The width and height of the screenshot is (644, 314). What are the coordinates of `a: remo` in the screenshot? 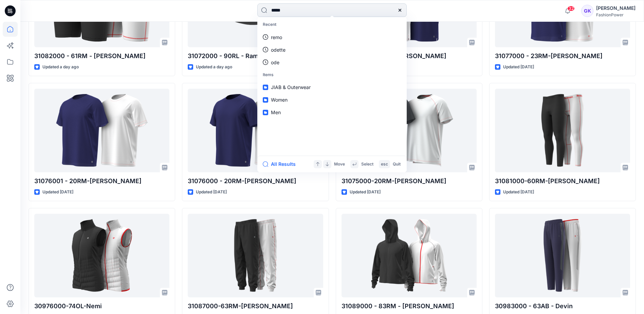 It's located at (332, 37).